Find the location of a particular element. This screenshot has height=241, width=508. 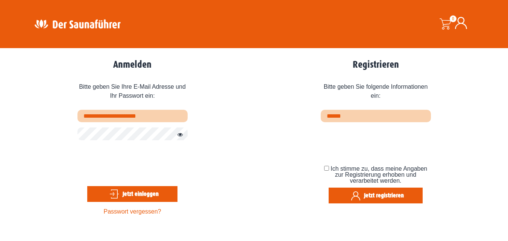

button: Jetzt registrieren is located at coordinates (376, 196).